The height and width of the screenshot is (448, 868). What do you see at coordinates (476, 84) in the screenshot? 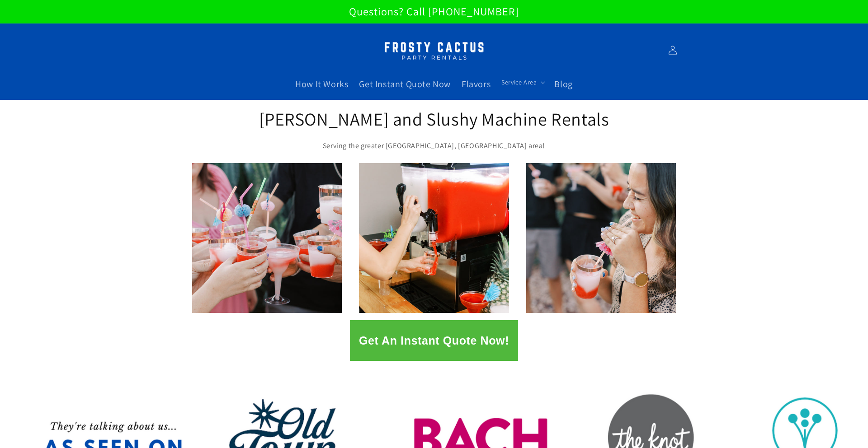
I see `a: Flavors` at bounding box center [476, 84].